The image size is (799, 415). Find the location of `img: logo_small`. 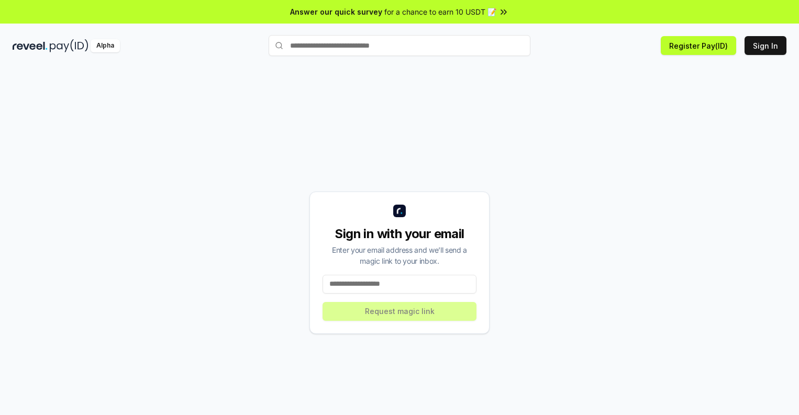

img: logo_small is located at coordinates (400, 211).